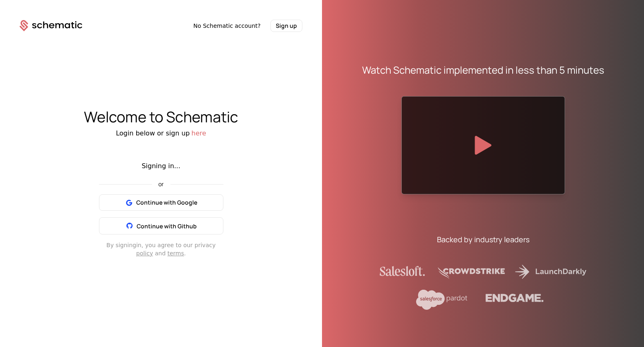 This screenshot has height=347, width=644. What do you see at coordinates (227, 26) in the screenshot?
I see `span: No Schematic account?` at bounding box center [227, 26].